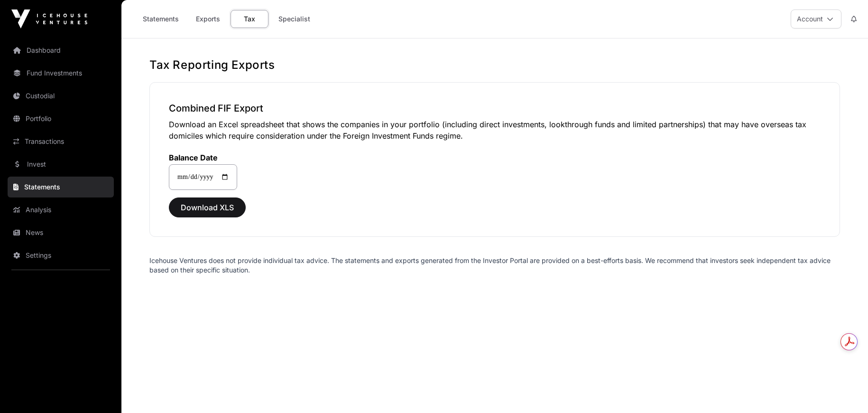 The width and height of the screenshot is (868, 413). Describe the element at coordinates (61, 164) in the screenshot. I see `a: Invest` at that location.